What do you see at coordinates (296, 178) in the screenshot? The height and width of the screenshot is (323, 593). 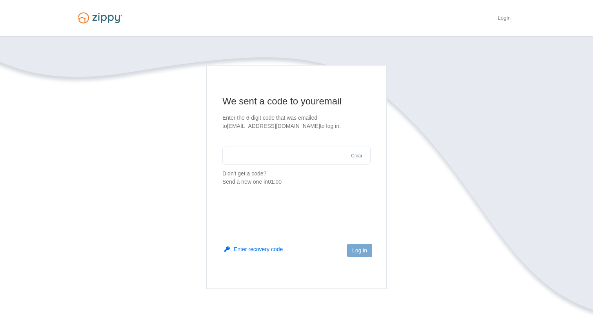 I see `p: Didn't get a code?` at bounding box center [296, 178].